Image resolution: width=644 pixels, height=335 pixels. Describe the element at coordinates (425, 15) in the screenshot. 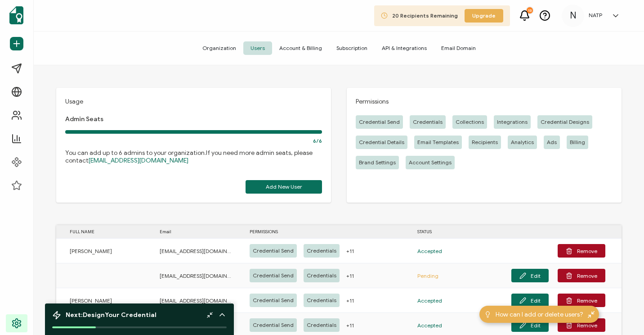

I see `span: 20 Recipients Remaining` at that location.